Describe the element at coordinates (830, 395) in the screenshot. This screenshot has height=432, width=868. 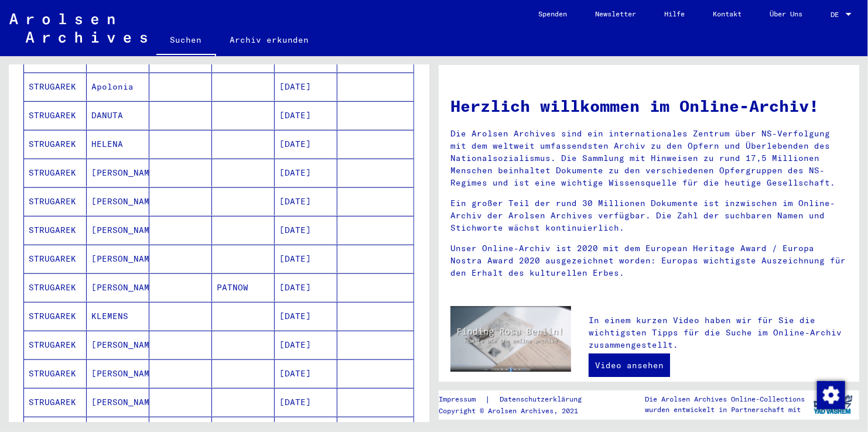
I see `div: Zustimmung ändern` at that location.